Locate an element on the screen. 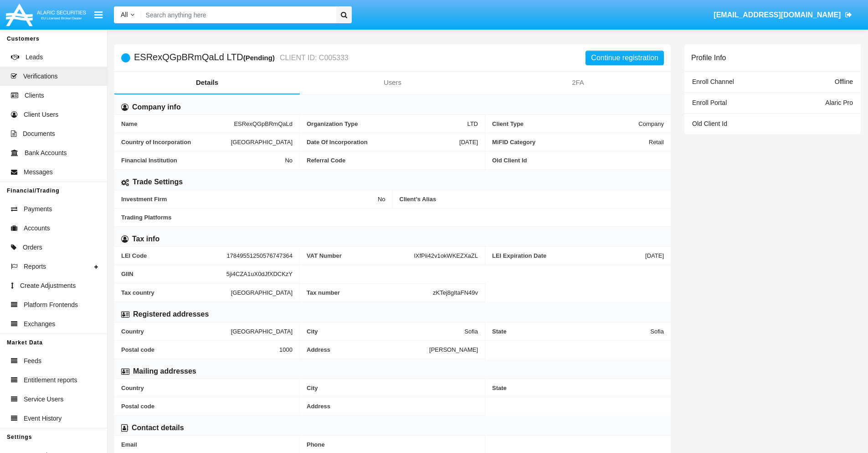  span: LEI Code is located at coordinates (174, 255).